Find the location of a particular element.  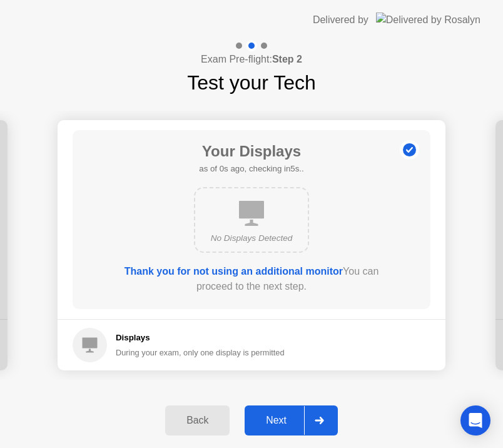

div: Next is located at coordinates (275, 420).